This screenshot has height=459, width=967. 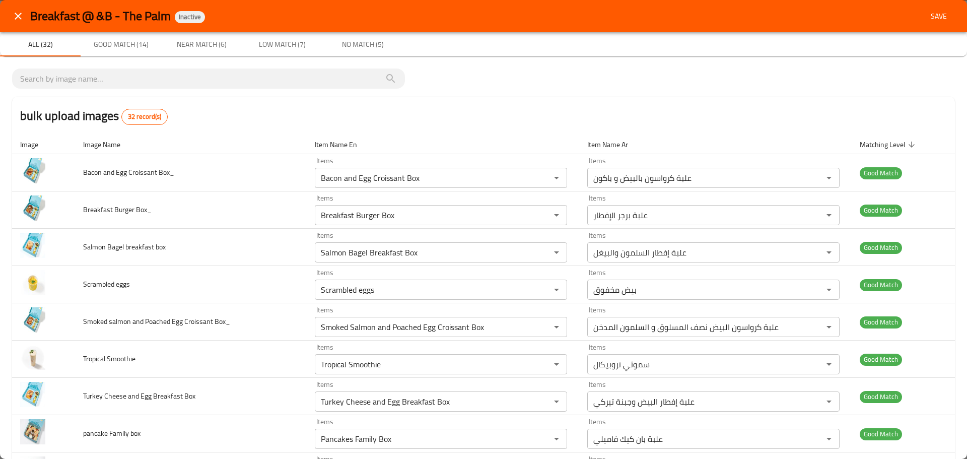 I want to click on span: Scrambled eggs, so click(x=106, y=284).